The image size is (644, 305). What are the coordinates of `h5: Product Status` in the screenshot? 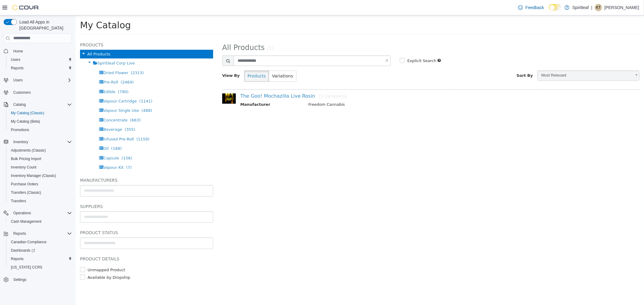 It's located at (71, 217).